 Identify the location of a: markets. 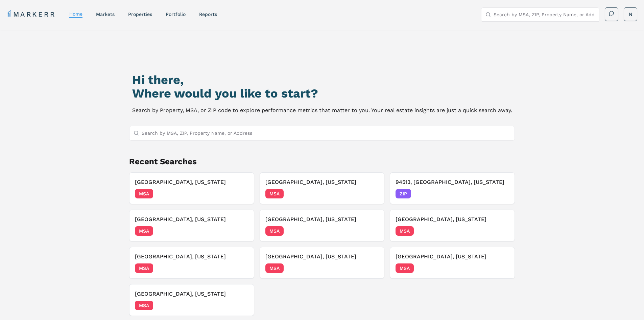
(105, 15).